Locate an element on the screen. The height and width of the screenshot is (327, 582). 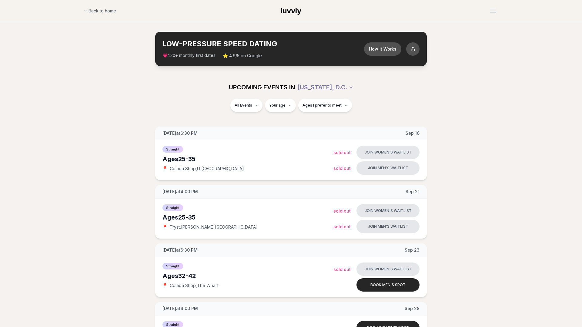
span: Your age is located at coordinates (277, 105).